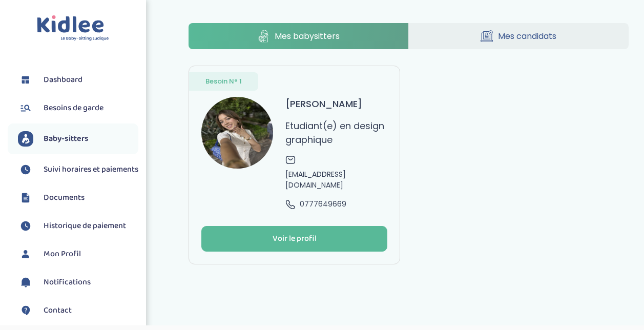 The width and height of the screenshot is (644, 330). What do you see at coordinates (78, 254) in the screenshot?
I see `a: Mon Profil` at bounding box center [78, 254].